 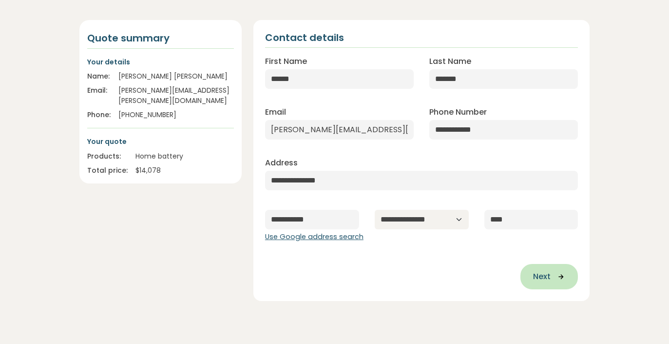 I want to click on label: Email, so click(x=275, y=112).